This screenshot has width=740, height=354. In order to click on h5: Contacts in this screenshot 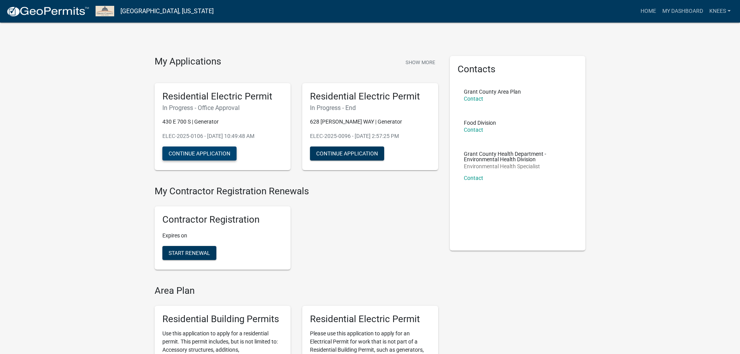, I will do `click(518, 69)`.